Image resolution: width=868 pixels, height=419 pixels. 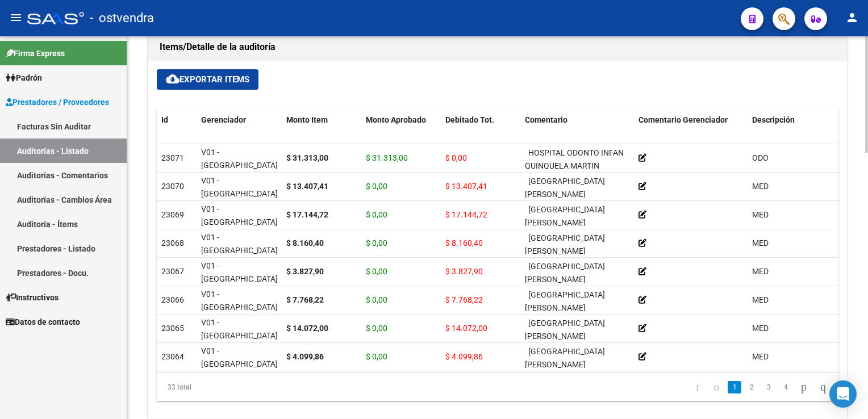 What do you see at coordinates (173, 215) in the screenshot?
I see `span: 23069` at bounding box center [173, 215].